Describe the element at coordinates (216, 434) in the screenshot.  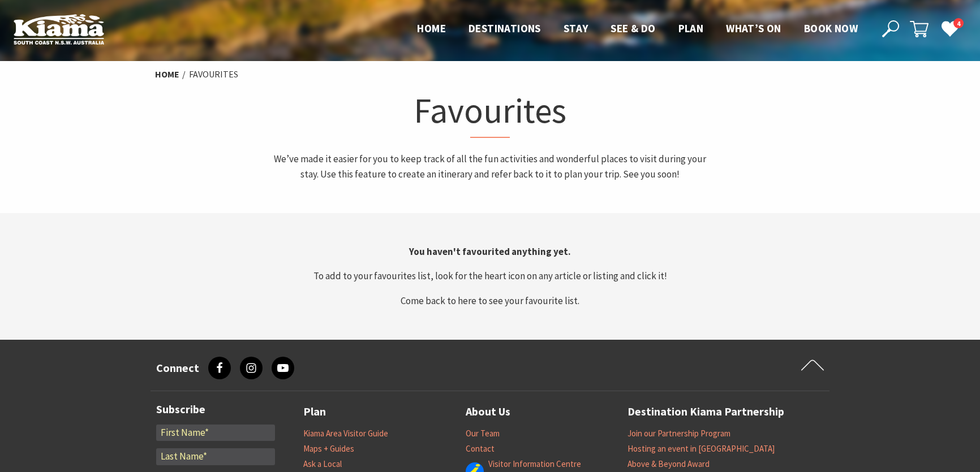
I see `input: First Name*` at that location.